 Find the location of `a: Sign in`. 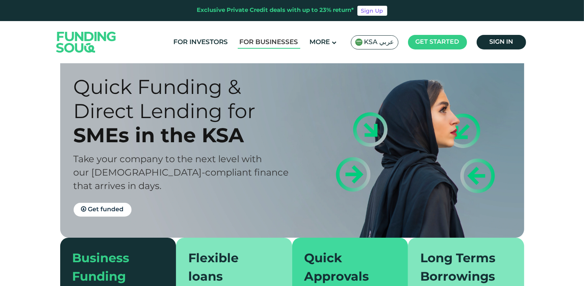

a: Sign in is located at coordinates (501, 42).